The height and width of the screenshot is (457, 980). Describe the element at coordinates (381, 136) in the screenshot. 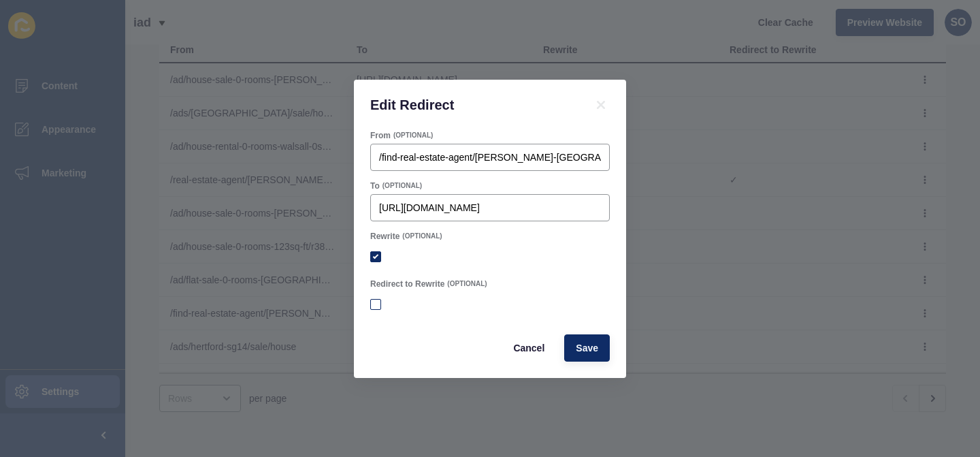

I see `label: From` at that location.